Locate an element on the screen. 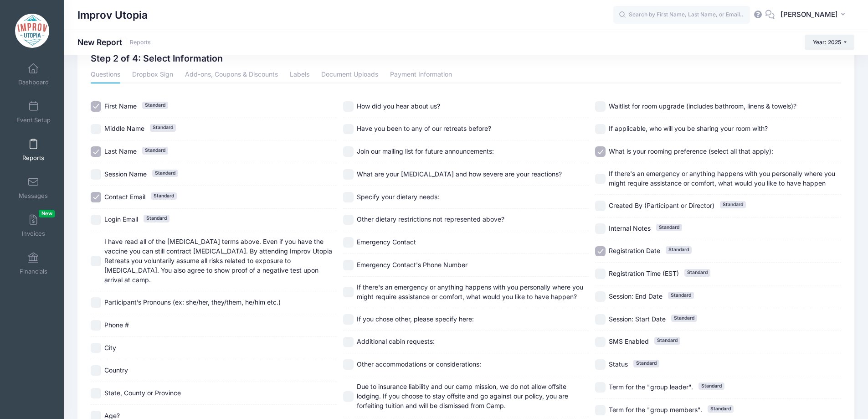 This screenshot has height=419, width=868. span: Specify your dietary needs: is located at coordinates (398, 197).